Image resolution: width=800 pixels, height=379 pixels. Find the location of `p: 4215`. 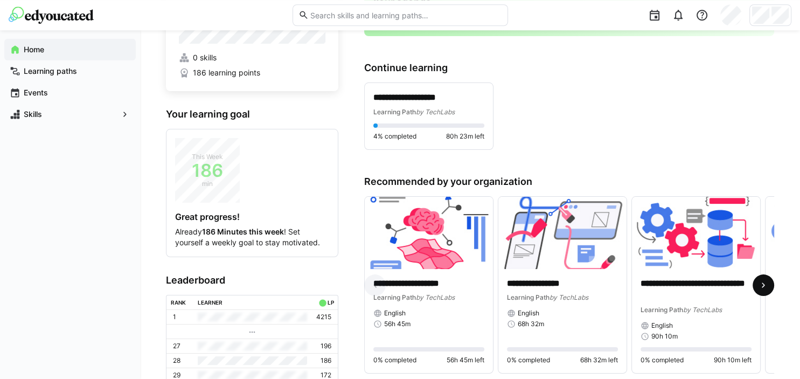

p: 4215 is located at coordinates (324, 317).